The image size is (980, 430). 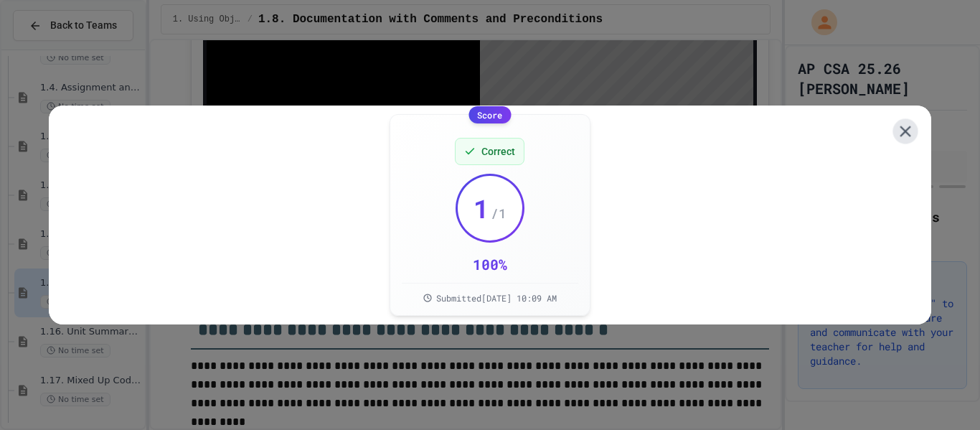 I want to click on span: Correct, so click(x=498, y=151).